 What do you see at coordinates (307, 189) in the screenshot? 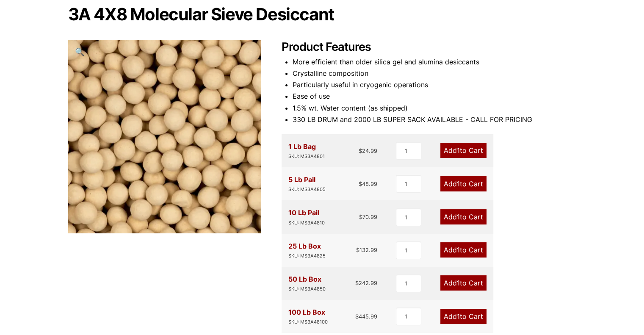
I see `div: SKU: MS3A4805` at bounding box center [307, 189].